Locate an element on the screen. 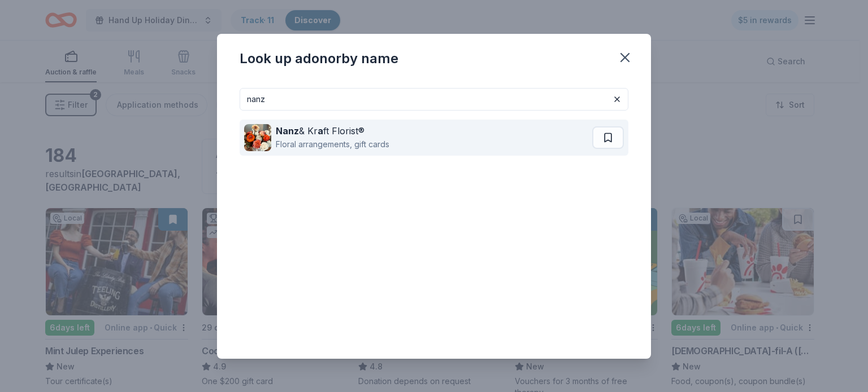 This screenshot has height=392, width=868. strong: a is located at coordinates (321, 131).